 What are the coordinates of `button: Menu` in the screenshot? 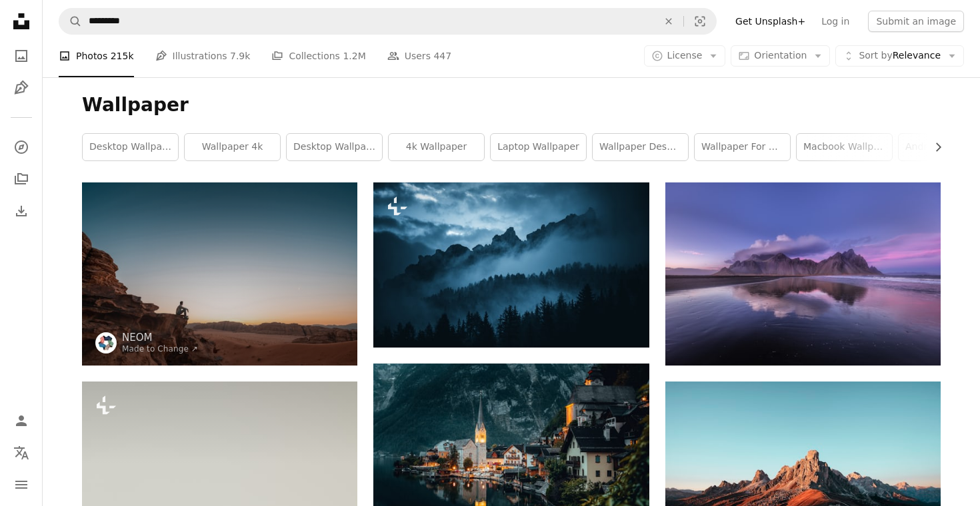 It's located at (22, 485).